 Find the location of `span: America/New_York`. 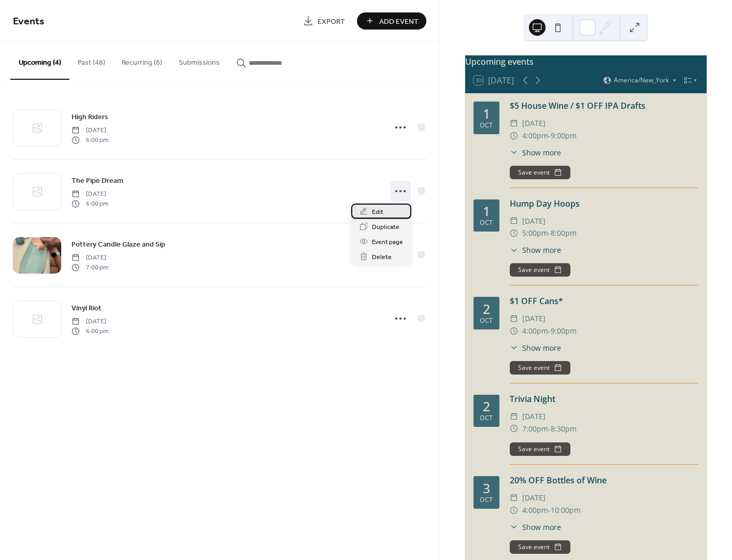

span: America/New_York is located at coordinates (641, 81).